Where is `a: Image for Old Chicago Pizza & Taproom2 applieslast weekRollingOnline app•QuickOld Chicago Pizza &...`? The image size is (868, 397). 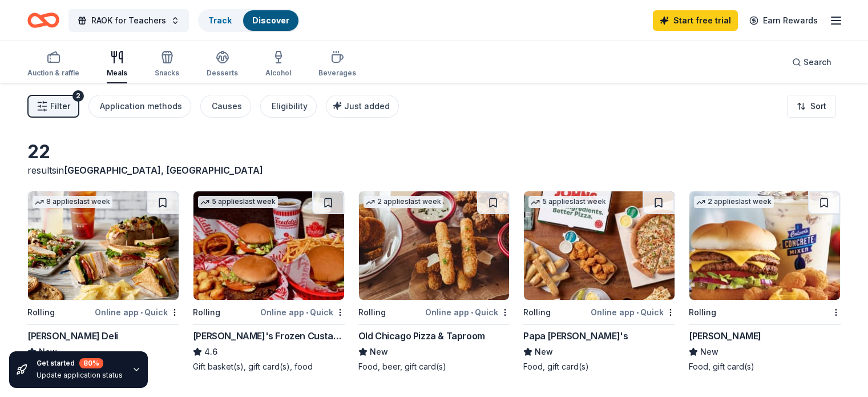
a: Image for Old Chicago Pizza & Taproom2 applieslast weekRollingOnline app•QuickOld Chicago Pizza &... is located at coordinates (434, 282).